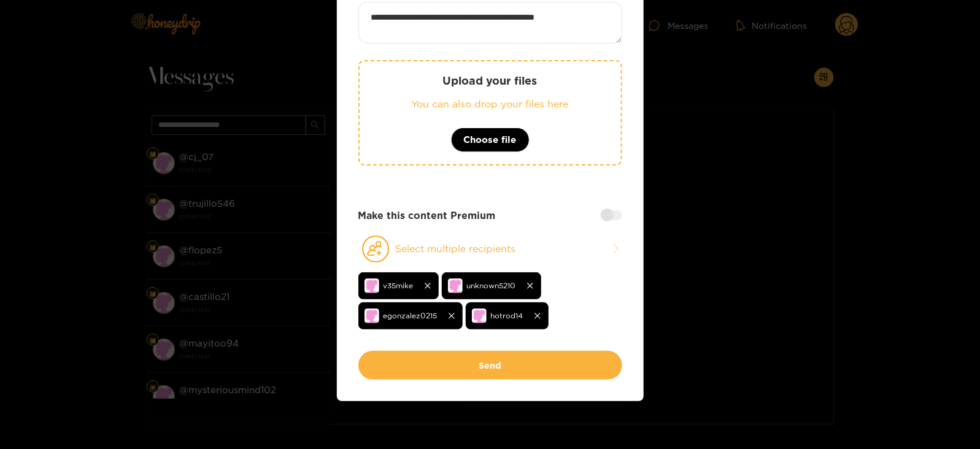 The image size is (980, 449). I want to click on button: Choose file, so click(490, 139).